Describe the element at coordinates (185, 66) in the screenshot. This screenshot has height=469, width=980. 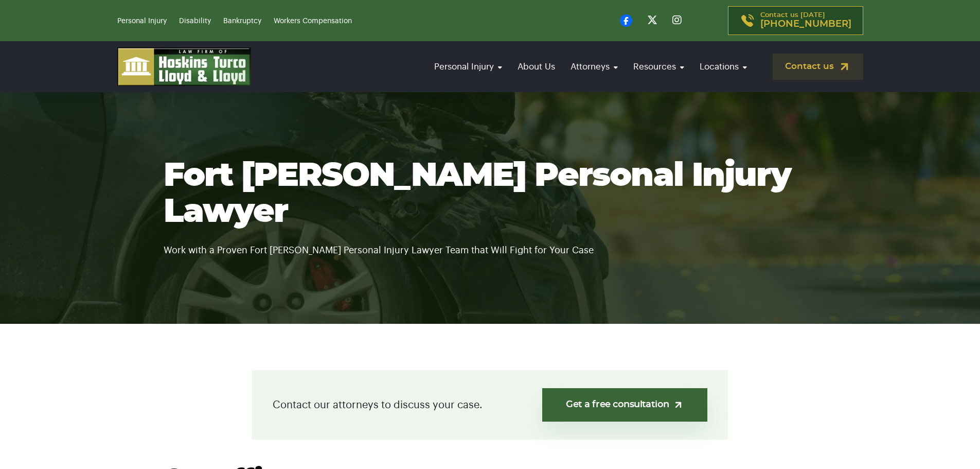
I see `img: logo` at that location.